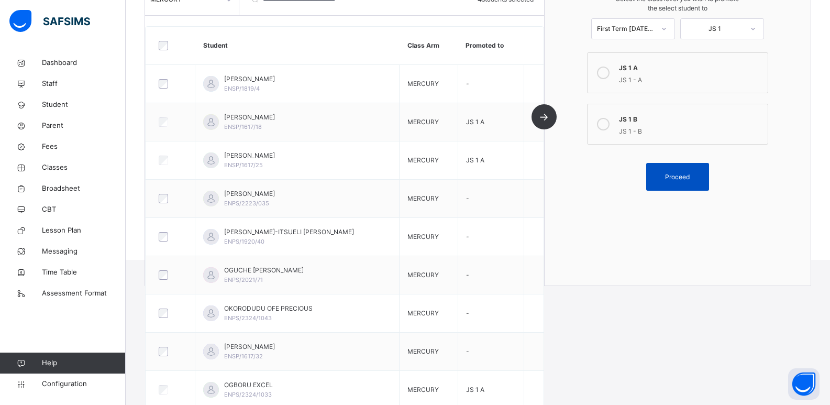 Image resolution: width=830 pixels, height=405 pixels. Describe the element at coordinates (297, 46) in the screenshot. I see `th: Student` at that location.